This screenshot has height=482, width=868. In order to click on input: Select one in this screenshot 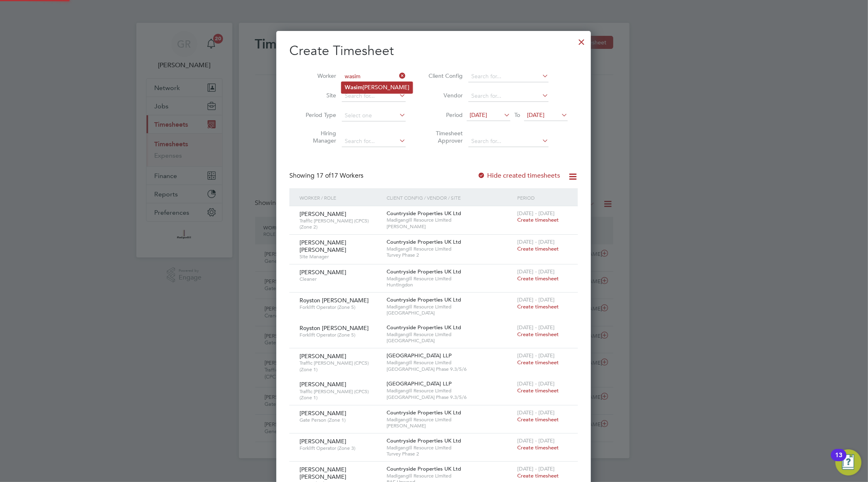, I will do `click(374, 116)`.